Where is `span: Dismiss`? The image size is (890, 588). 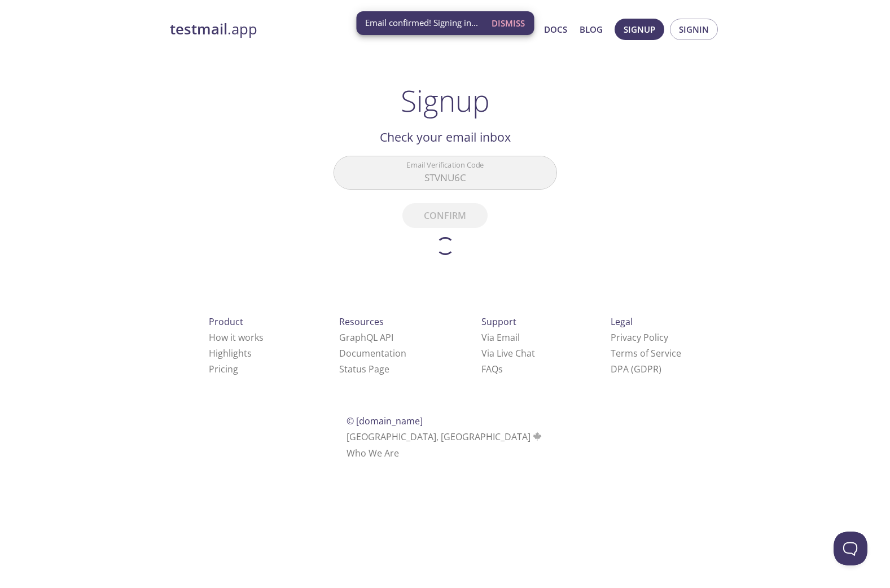
span: Dismiss is located at coordinates (508, 23).